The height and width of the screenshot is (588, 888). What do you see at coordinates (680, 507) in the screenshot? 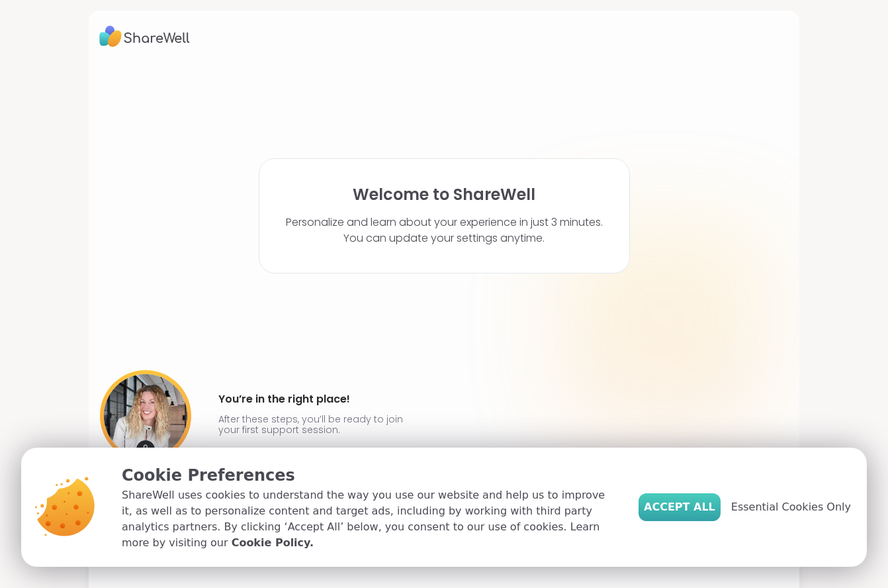
I see `span: Accept All` at bounding box center [680, 507].